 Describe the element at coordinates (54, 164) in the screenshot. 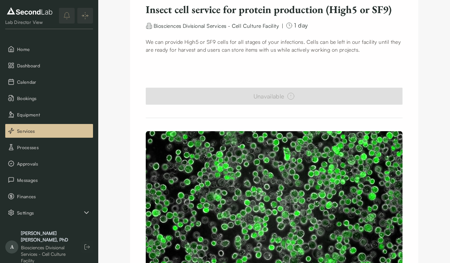

I see `span: Approvals` at that location.